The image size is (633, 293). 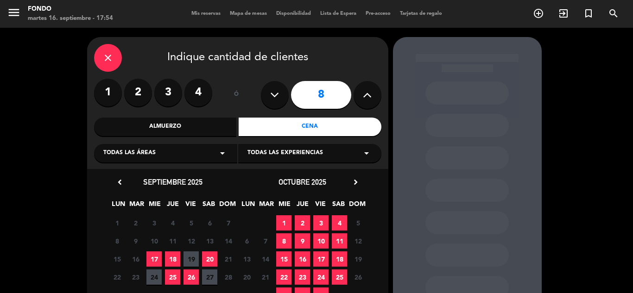 I want to click on div: Fondo, so click(x=70, y=9).